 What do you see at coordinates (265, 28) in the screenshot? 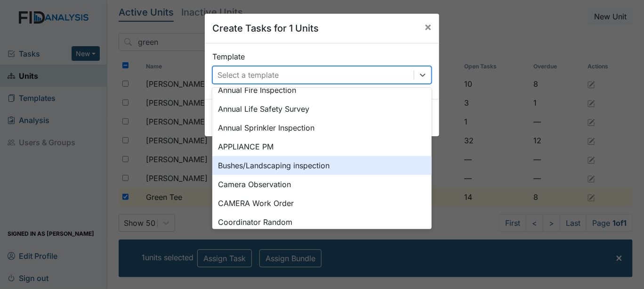
I see `h5: Create Tasks for 1 Units` at bounding box center [265, 28].